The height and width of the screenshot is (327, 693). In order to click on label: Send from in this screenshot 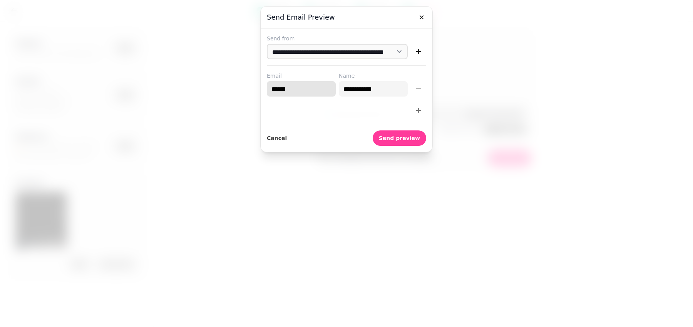, I will do `click(346, 38)`.